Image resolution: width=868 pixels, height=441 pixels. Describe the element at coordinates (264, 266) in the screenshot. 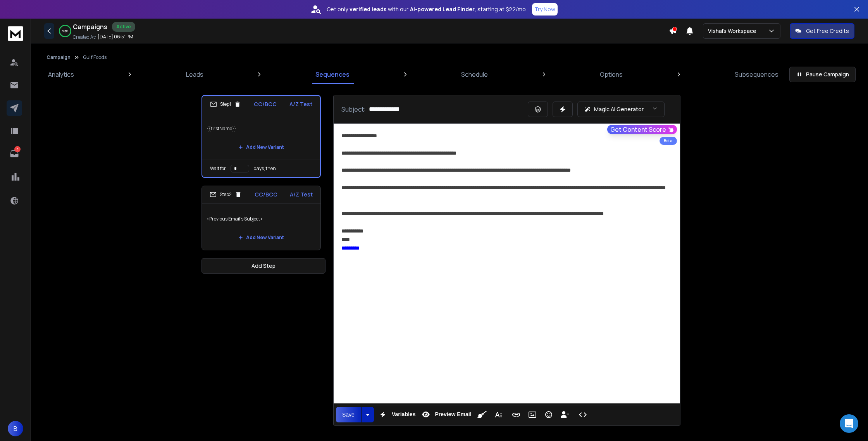

I see `button: Add Step` at that location.